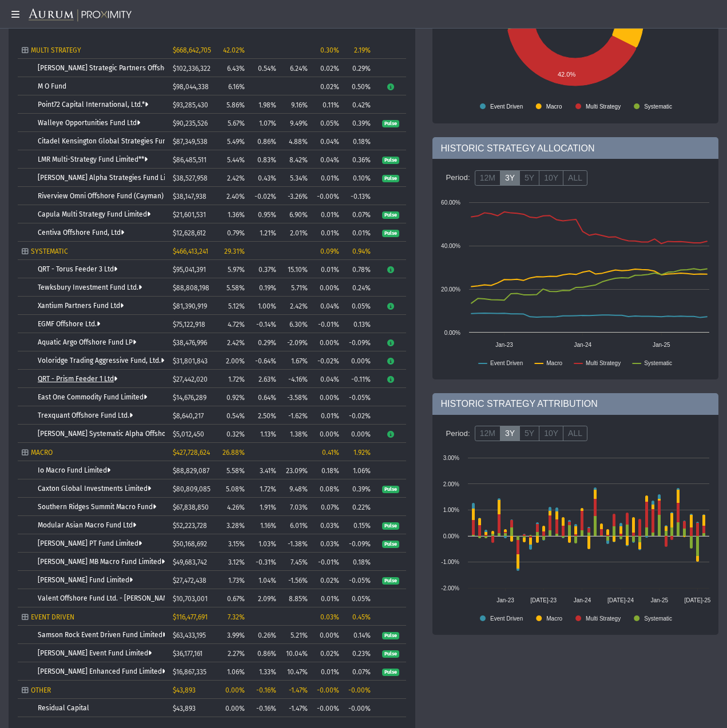 This screenshot has width=727, height=728. What do you see at coordinates (95, 488) in the screenshot?
I see `a: Caxton Global Investments Limited` at bounding box center [95, 488].